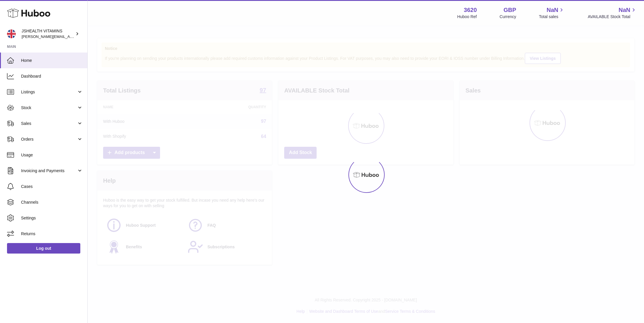 This screenshot has height=323, width=644. I want to click on span: AVAILABLE Stock Total, so click(612, 17).